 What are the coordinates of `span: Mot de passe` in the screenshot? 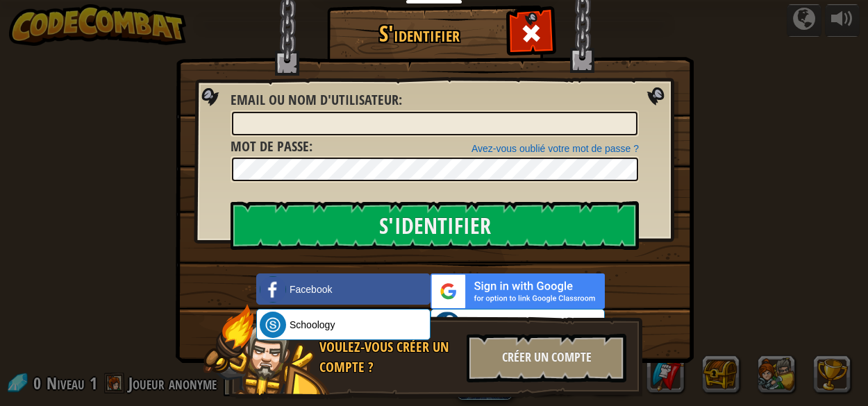 It's located at (270, 146).